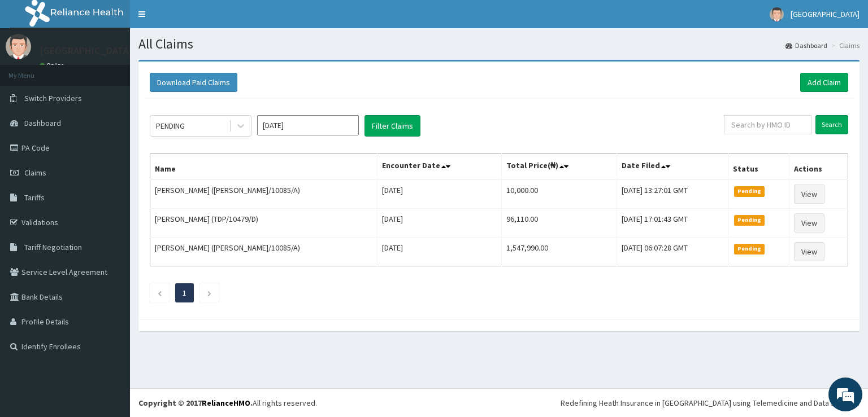  What do you see at coordinates (185, 294) in the screenshot?
I see `a: Page 1 is your current page` at bounding box center [185, 294].